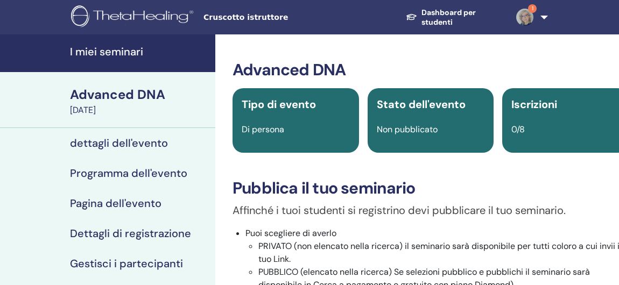  I want to click on h4: Dettagli di registrazione, so click(130, 234).